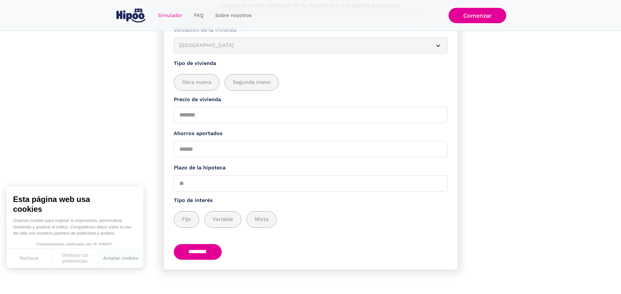 This screenshot has width=621, height=294. I want to click on label: Tipo de interés, so click(311, 200).